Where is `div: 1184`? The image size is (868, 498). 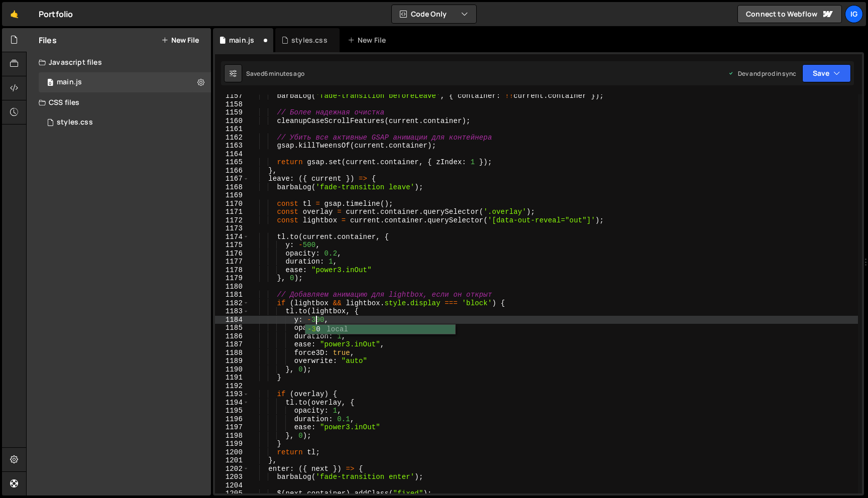 div: 1184 is located at coordinates (232, 320).